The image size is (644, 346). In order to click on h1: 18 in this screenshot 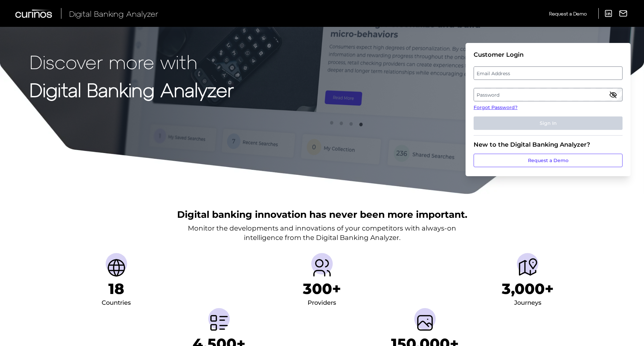, I will do `click(116, 288)`.